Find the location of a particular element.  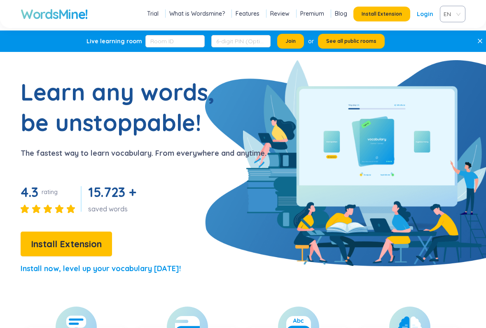

input: Room ID is located at coordinates (175, 41).